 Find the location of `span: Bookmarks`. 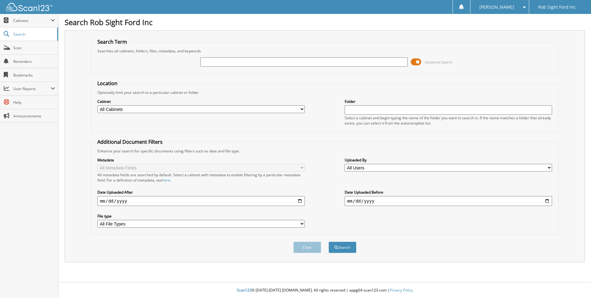

span: Bookmarks is located at coordinates (34, 75).